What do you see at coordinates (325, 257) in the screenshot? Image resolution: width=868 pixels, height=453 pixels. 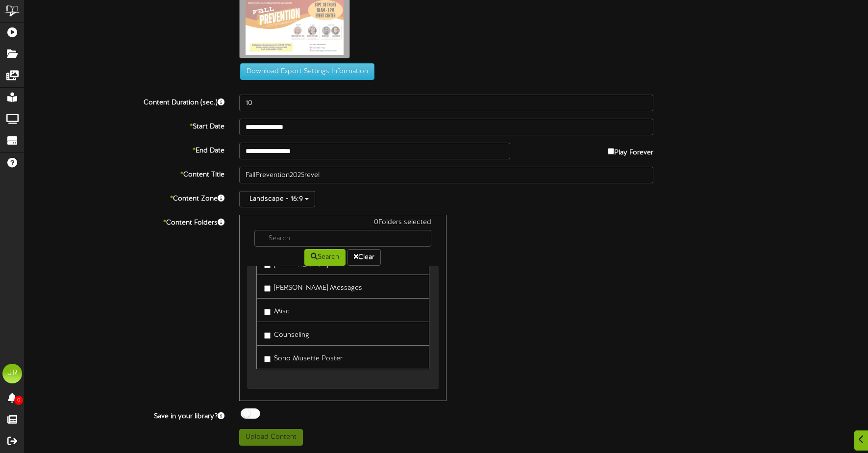 I see `button: Search` at bounding box center [325, 257].